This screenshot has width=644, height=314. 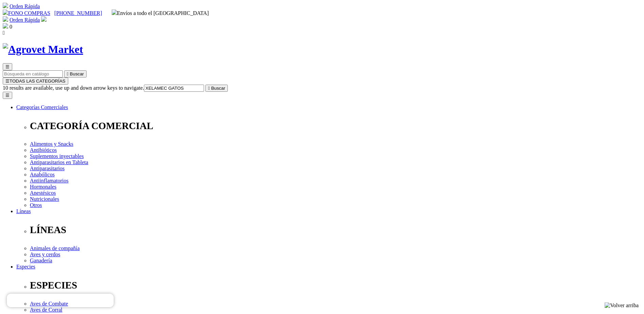 I want to click on a: Especies, so click(x=26, y=266).